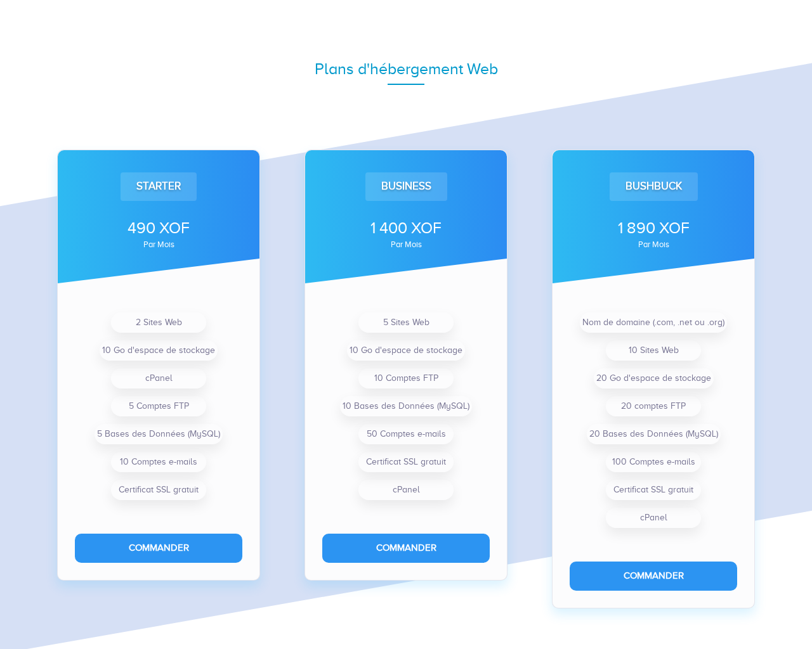 This screenshot has width=812, height=649. What do you see at coordinates (158, 186) in the screenshot?
I see `div: Starter` at bounding box center [158, 186].